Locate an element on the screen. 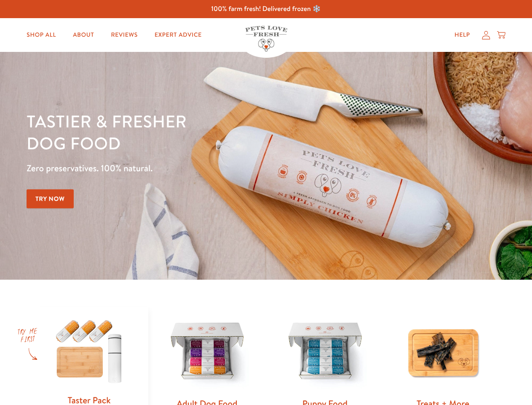 This screenshot has width=532, height=405. a: Try Now is located at coordinates (50, 199).